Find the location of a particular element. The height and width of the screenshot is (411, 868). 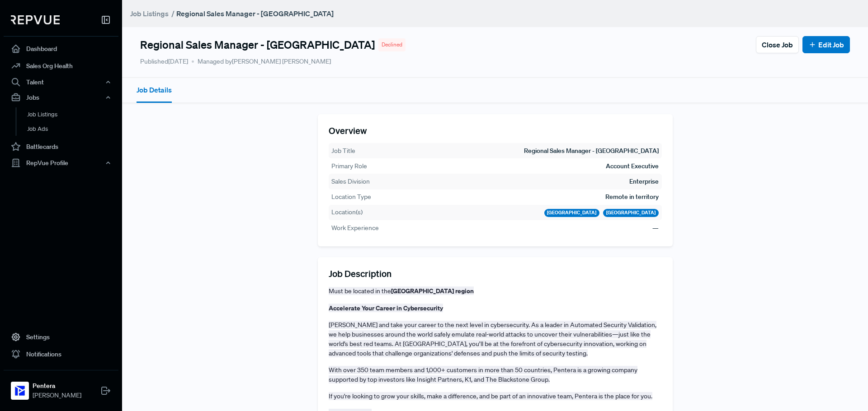

span: With over 350 team members and 1,000+ customers in more than 50 countries, Pentera is a growing c... is located at coordinates (483, 375).